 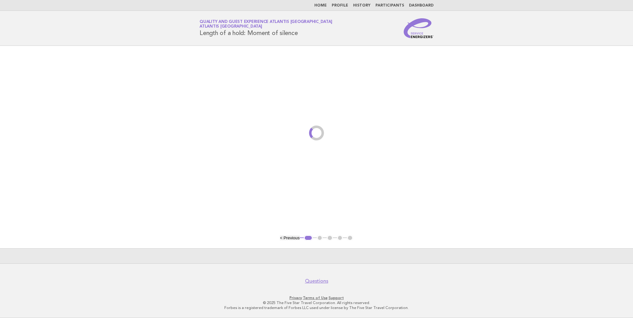 What do you see at coordinates (421, 6) in the screenshot?
I see `a: Dashboard` at bounding box center [421, 6].